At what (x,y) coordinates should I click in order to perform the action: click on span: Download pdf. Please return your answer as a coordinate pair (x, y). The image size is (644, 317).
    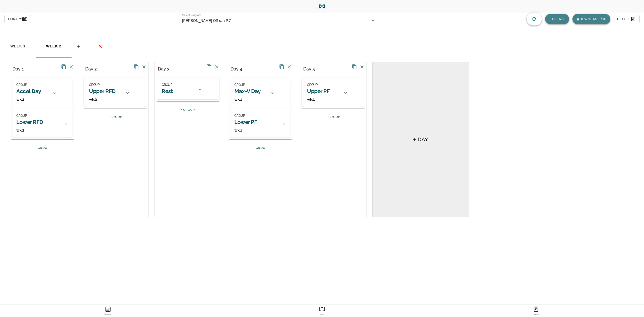
    Looking at the image, I should click on (591, 19).